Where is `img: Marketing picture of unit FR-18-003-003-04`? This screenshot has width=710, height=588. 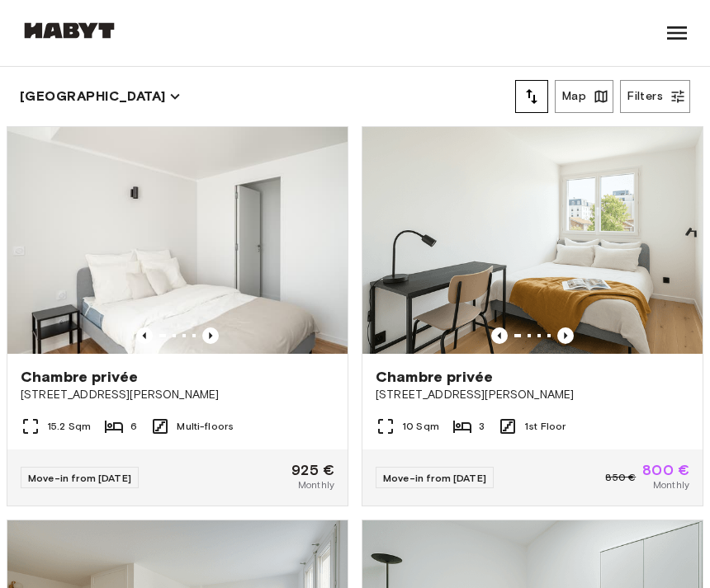
img: Marketing picture of unit FR-18-003-003-04 is located at coordinates (177, 240).